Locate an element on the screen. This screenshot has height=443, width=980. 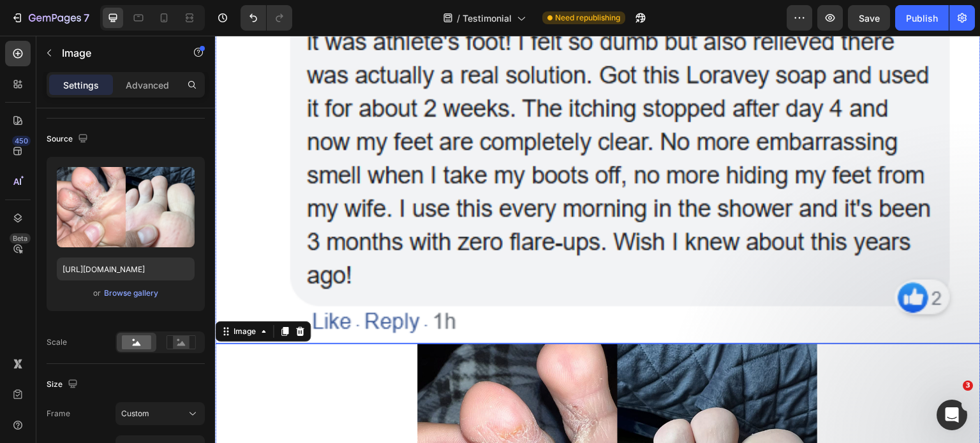
button: Browse gallery is located at coordinates (131, 293).